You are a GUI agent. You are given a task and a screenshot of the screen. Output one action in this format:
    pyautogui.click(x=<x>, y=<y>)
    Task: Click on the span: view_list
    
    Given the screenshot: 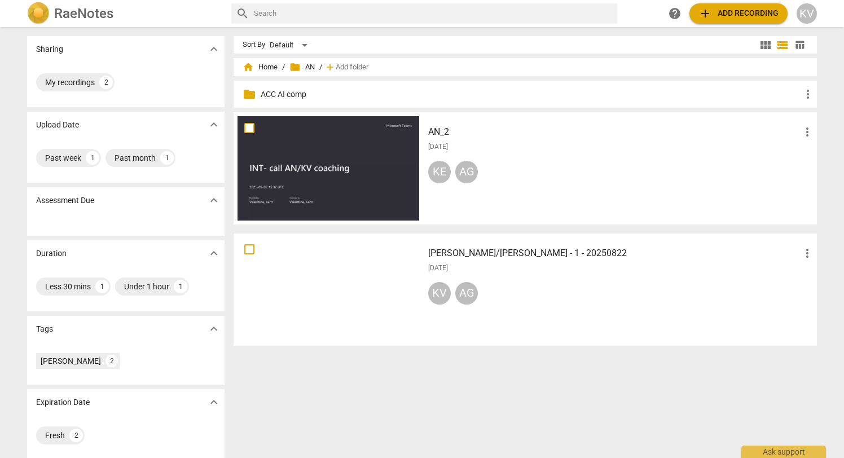 What is the action you would take?
    pyautogui.click(x=782, y=45)
    